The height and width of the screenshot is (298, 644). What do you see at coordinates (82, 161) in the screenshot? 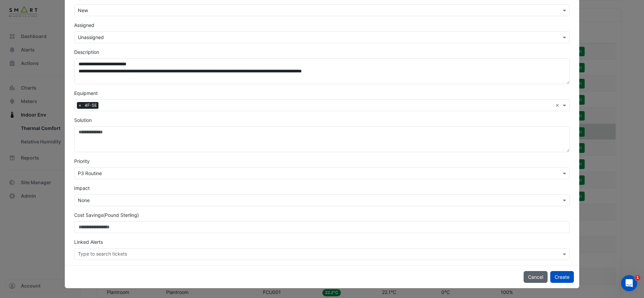
I see `label: Priority` at bounding box center [82, 161].